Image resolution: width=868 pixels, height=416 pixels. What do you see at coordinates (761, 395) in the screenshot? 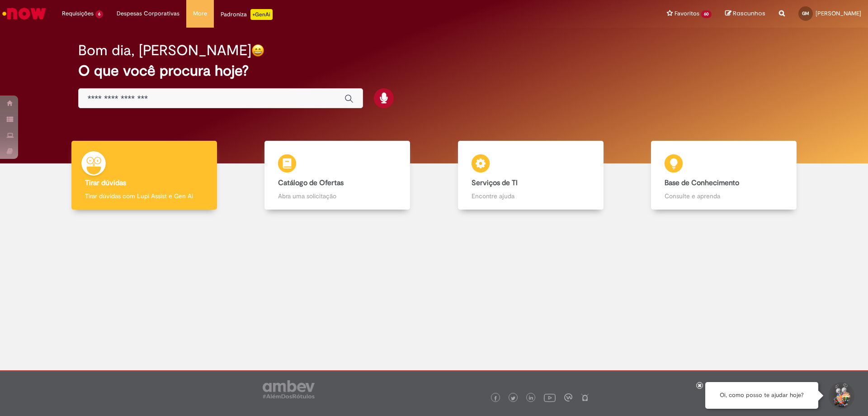
I see `div: Oi, como posso te ajudar hoje?` at bounding box center [761, 395].